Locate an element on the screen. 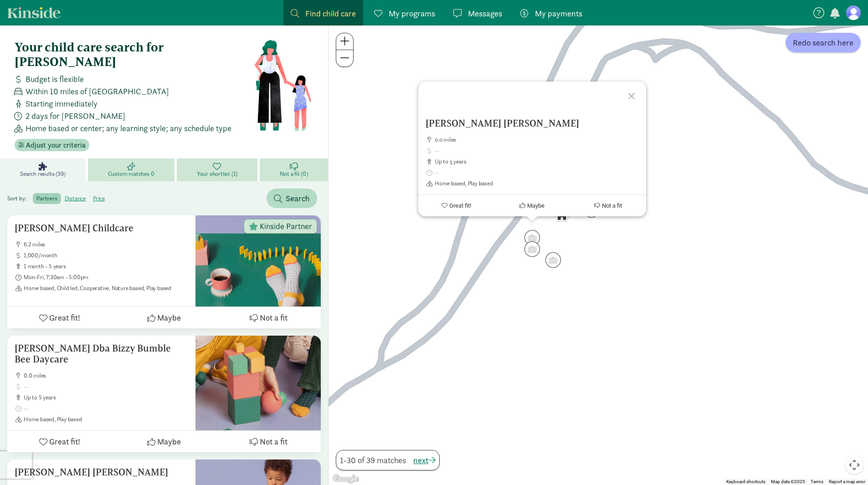 This screenshot has width=868, height=485. span: 6.2 miles is located at coordinates (106, 245).